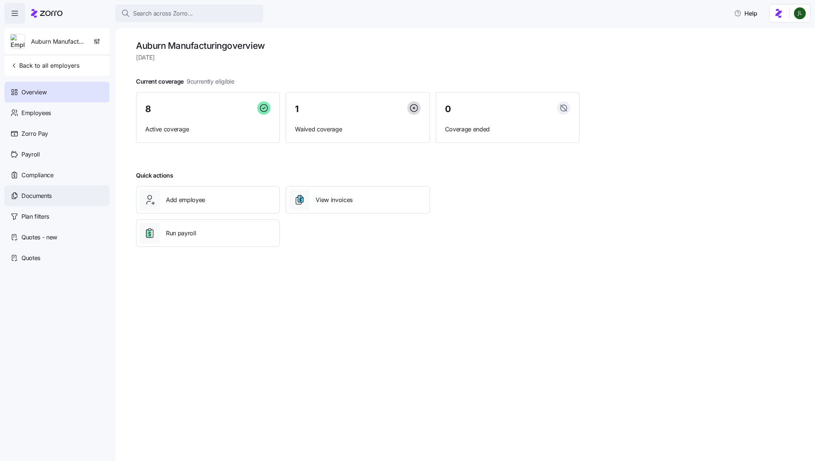 The width and height of the screenshot is (815, 461). What do you see at coordinates (37, 175) in the screenshot?
I see `span: Compliance` at bounding box center [37, 175].